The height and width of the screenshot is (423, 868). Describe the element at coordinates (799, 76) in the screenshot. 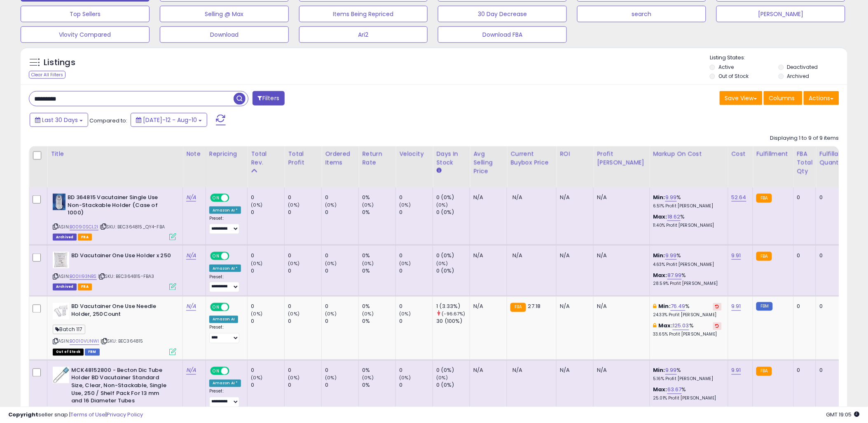

I see `label: Archived` at that location.